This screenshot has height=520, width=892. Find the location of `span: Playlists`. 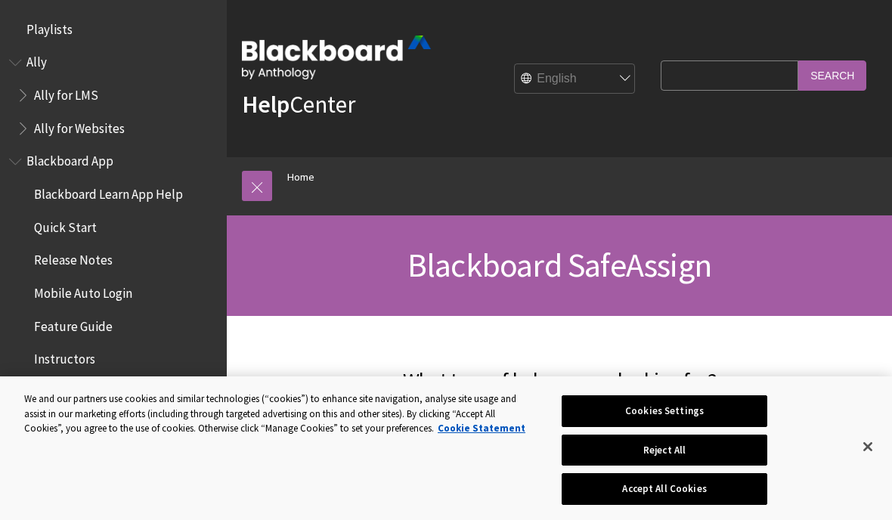

span: Playlists is located at coordinates (49, 26).